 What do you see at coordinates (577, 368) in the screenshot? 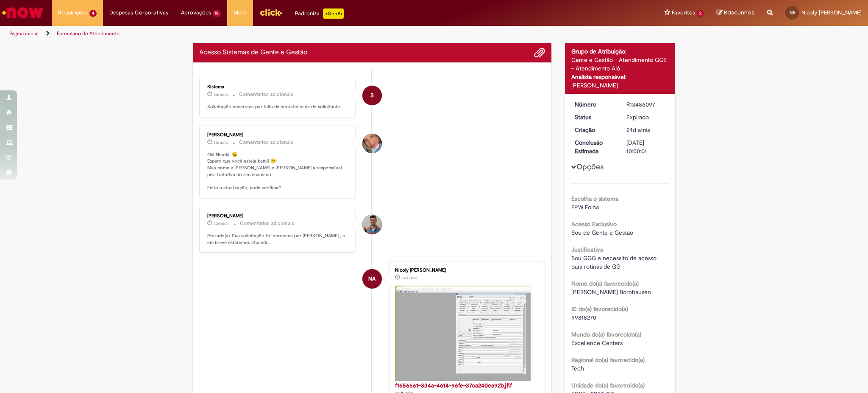
I see `span: Tech` at bounding box center [577, 368].